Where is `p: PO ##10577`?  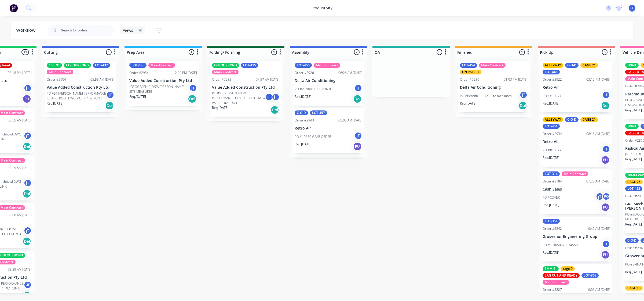 p: PO ##10577 is located at coordinates (552, 96).